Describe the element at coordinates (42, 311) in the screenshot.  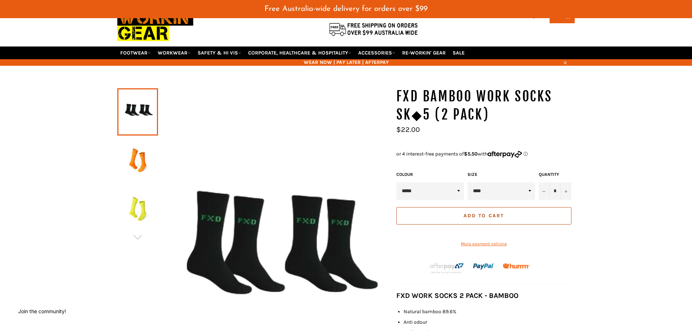
I see `button: Join the community!` at that location.